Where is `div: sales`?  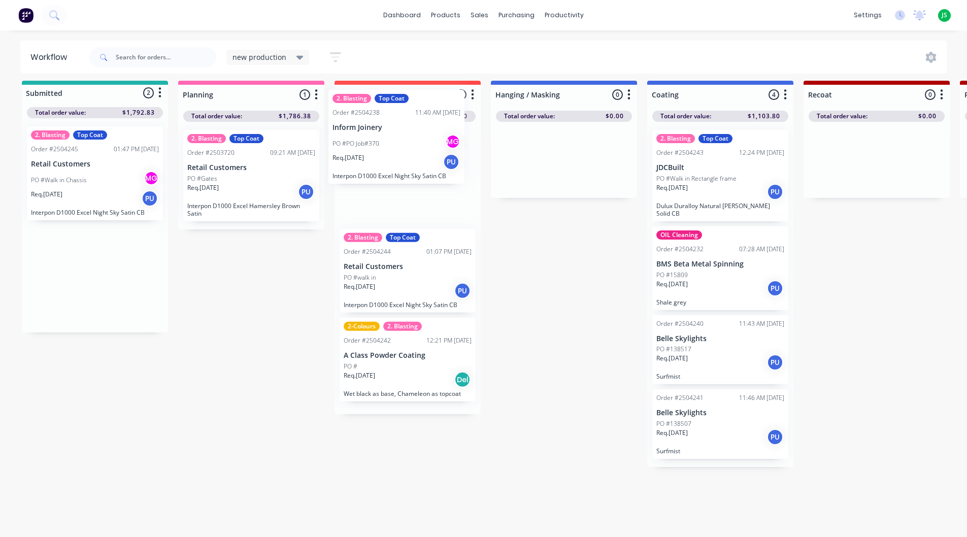 div: sales is located at coordinates (479, 15).